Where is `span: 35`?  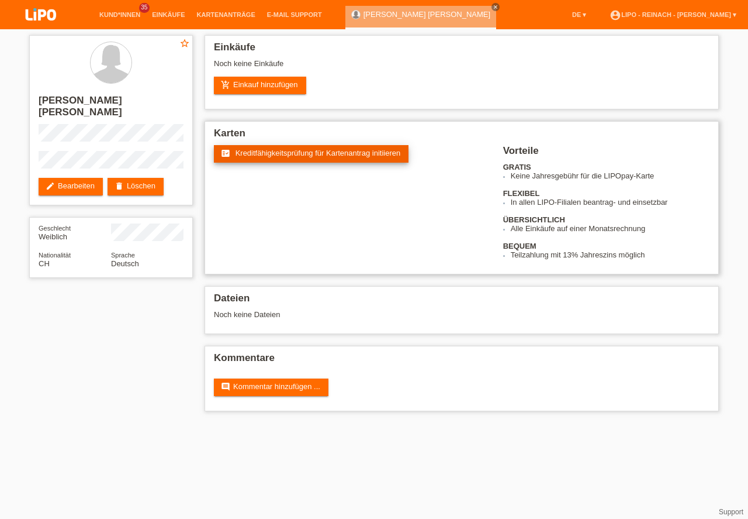
span: 35 is located at coordinates (144, 8).